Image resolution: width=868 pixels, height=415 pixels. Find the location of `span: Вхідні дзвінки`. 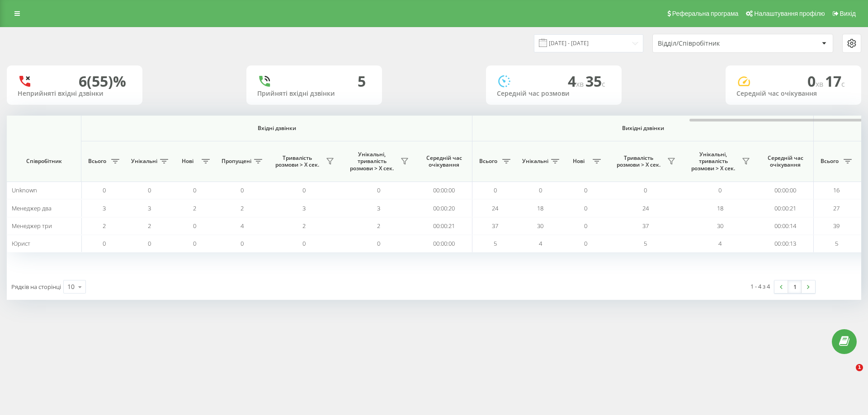

span: Вхідні дзвінки is located at coordinates (276, 129).